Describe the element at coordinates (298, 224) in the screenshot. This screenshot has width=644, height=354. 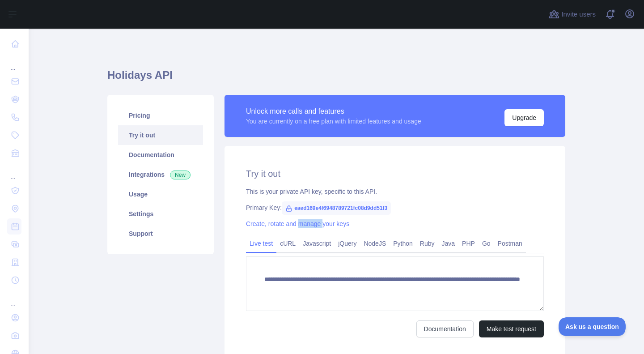
I see `a: Create, rotate and manage your keys` at that location.